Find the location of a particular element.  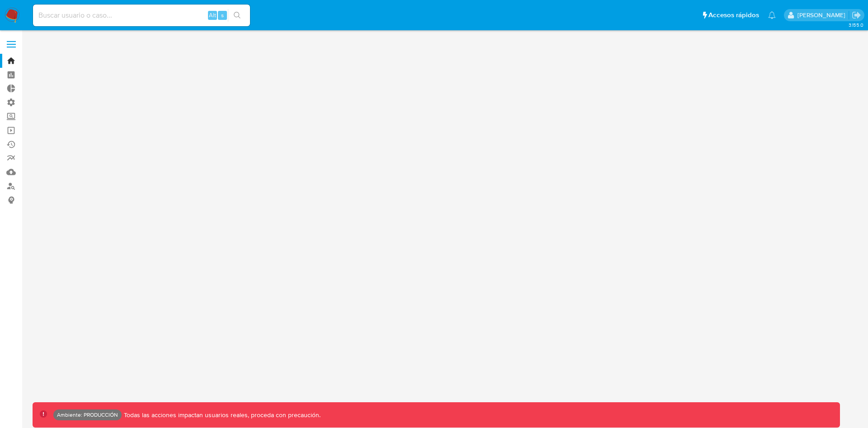

button: search-icon is located at coordinates (236, 15).